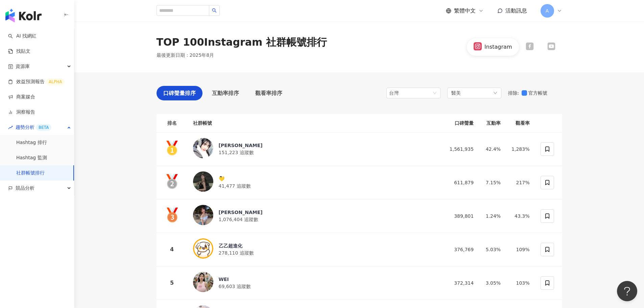 The image size is (644, 308). Describe the element at coordinates (172, 250) in the screenshot. I see `div: 4` at that location.